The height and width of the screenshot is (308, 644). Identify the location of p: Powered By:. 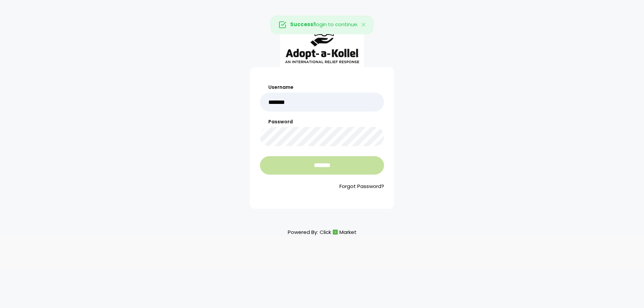
(322, 232).